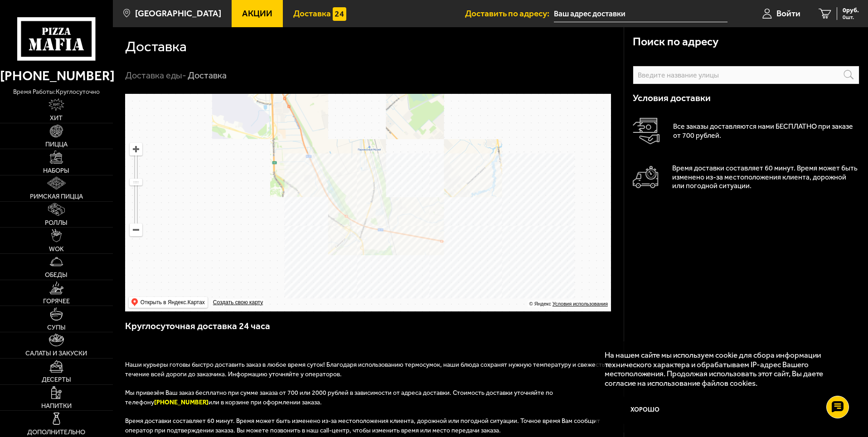 Image resolution: width=868 pixels, height=437 pixels. I want to click on span: Салаты и закуски, so click(56, 353).